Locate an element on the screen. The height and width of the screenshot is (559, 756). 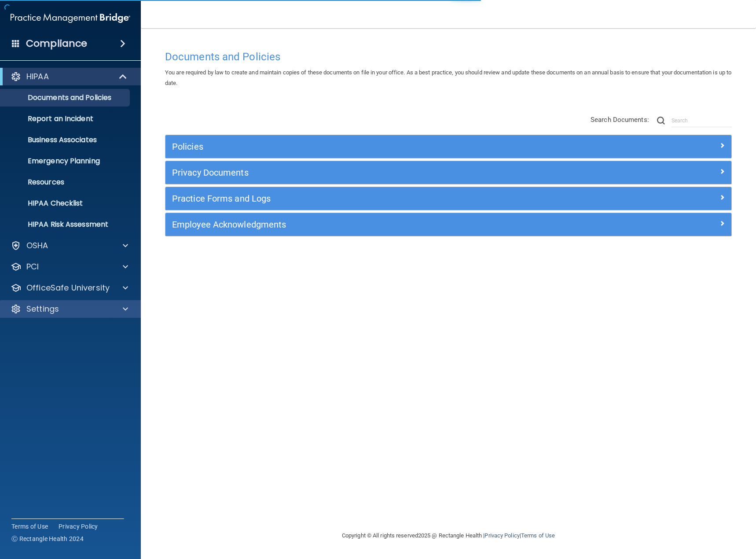
a: OSHA is located at coordinates (69, 246).